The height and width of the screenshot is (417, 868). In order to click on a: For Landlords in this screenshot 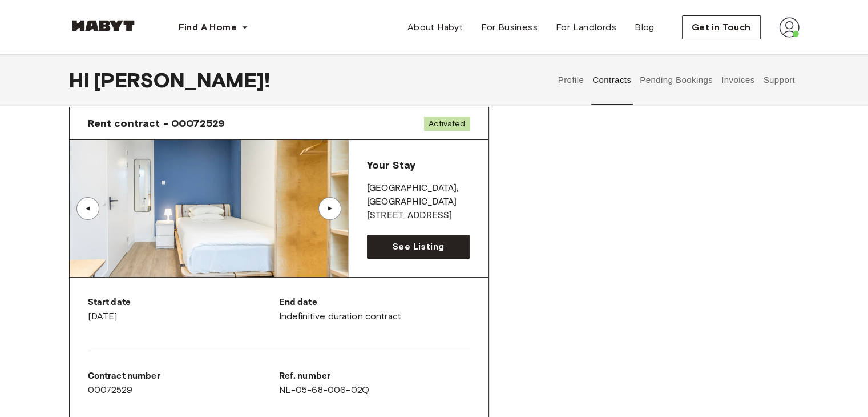, I will do `click(586, 27)`.